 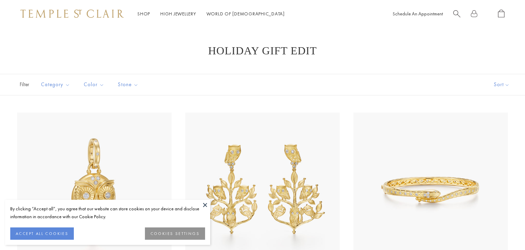 What do you see at coordinates (129, 84) in the screenshot?
I see `span: Stone` at bounding box center [129, 84].